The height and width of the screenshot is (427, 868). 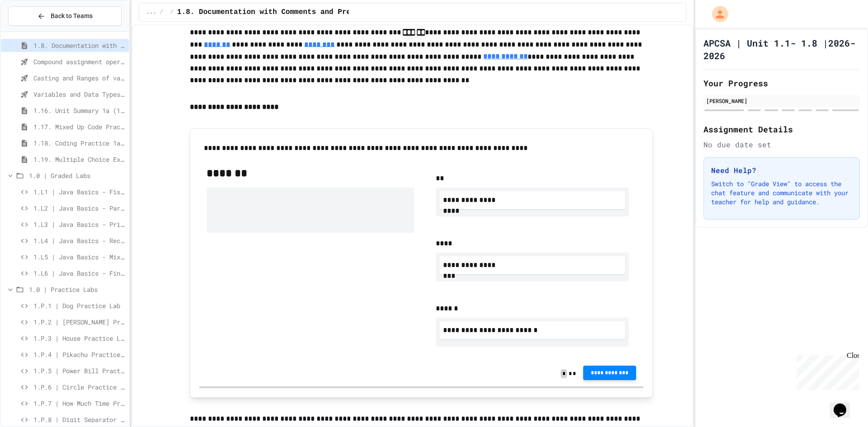 I want to click on div: Chat with us now!Close, so click(x=33, y=30).